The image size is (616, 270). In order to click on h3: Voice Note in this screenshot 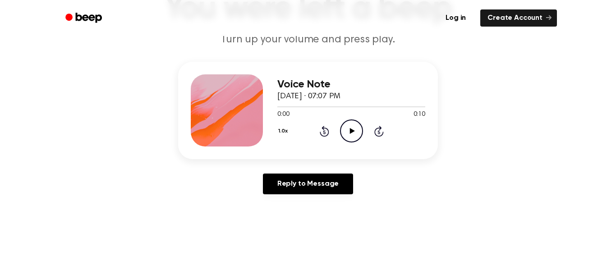, I will do `click(351, 84)`.